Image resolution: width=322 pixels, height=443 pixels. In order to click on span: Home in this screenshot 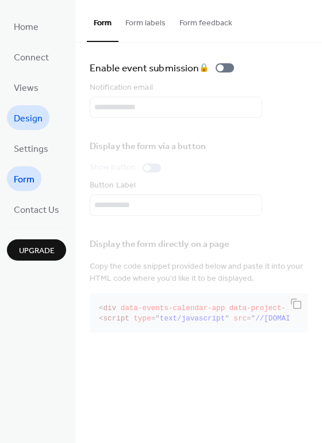, I will do `click(26, 27)`.